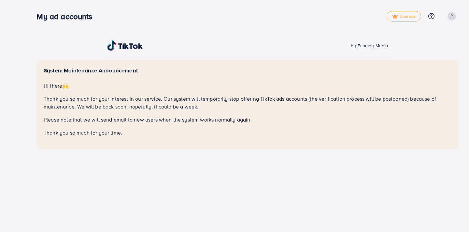 This screenshot has height=232, width=469. I want to click on img: TikTok, so click(125, 46).